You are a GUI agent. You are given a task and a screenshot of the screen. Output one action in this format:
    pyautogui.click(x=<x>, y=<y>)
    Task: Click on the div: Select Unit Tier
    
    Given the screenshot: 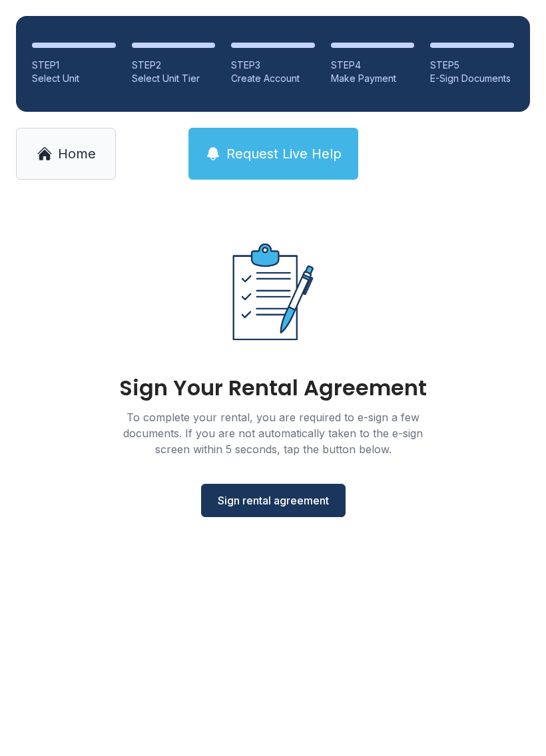 What is the action you would take?
    pyautogui.click(x=174, y=78)
    